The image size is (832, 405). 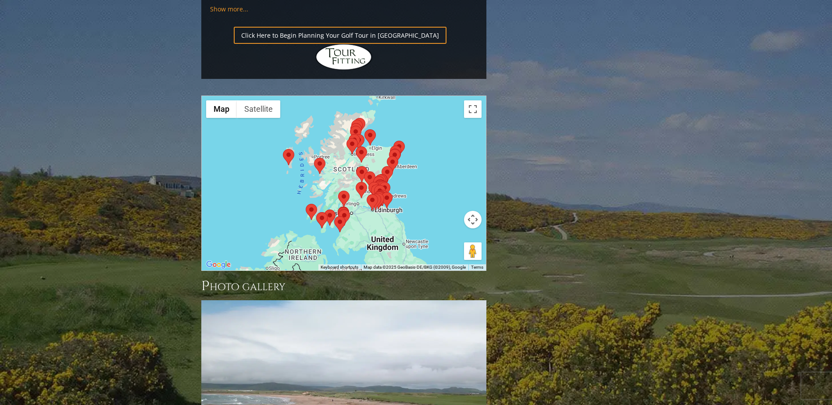 What do you see at coordinates (415, 267) in the screenshot?
I see `span: Map data ©2025 GeoBasis-DE/BKG (©2009), Google` at bounding box center [415, 267].